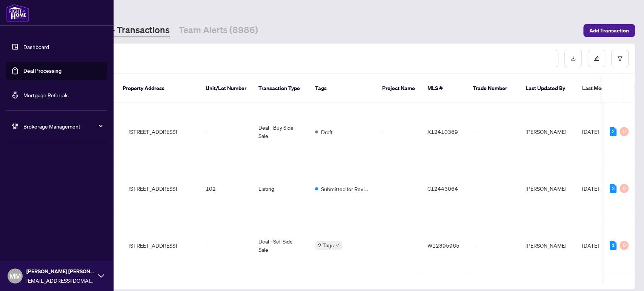  What do you see at coordinates (573, 59) in the screenshot?
I see `span: download` at bounding box center [573, 59].